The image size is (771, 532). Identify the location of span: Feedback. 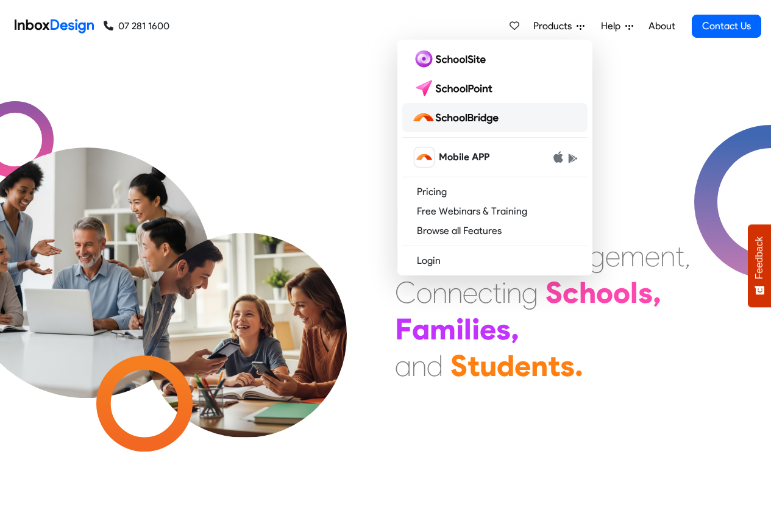
(759, 258).